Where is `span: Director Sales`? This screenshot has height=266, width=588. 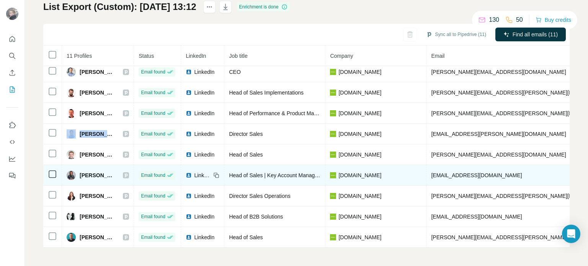 span: Director Sales is located at coordinates (246, 134).